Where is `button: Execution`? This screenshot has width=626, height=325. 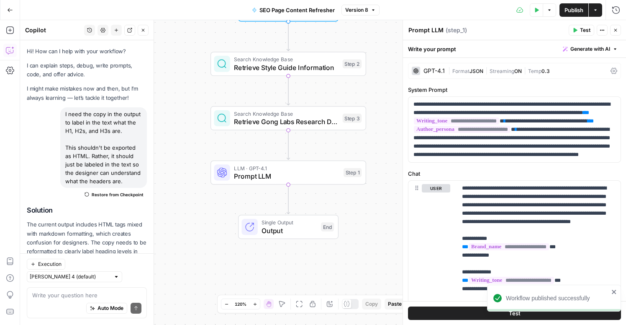
button: Execution is located at coordinates (46, 264).